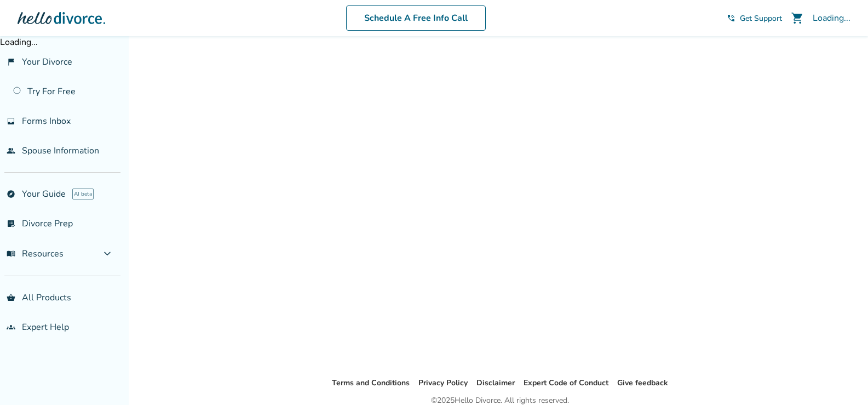  What do you see at coordinates (731, 18) in the screenshot?
I see `span: phone_in_talk` at bounding box center [731, 18].